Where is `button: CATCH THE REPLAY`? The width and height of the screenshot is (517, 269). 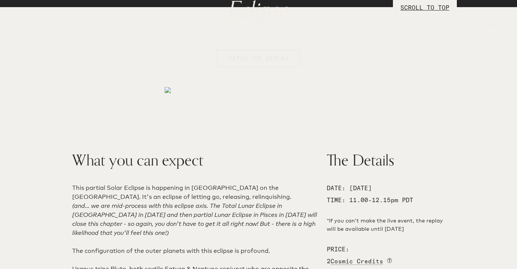
button: CATCH THE REPLAY is located at coordinates (258, 59).